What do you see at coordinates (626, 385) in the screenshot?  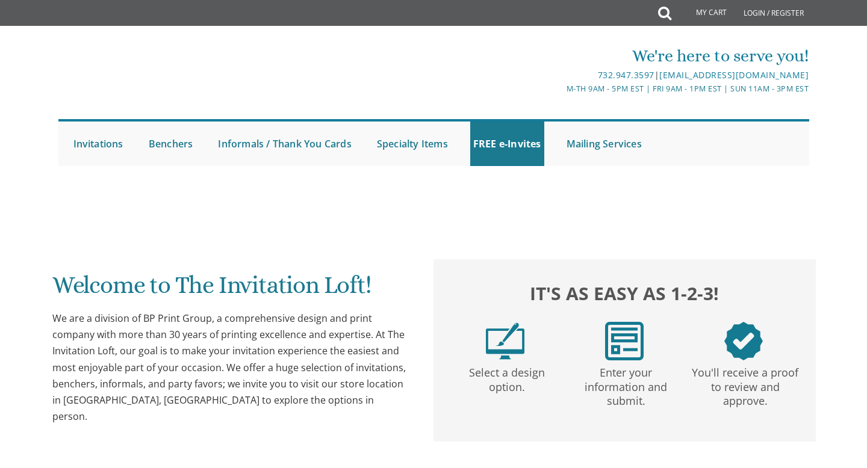 I see `p: Enter your information and submit.` at bounding box center [626, 385].